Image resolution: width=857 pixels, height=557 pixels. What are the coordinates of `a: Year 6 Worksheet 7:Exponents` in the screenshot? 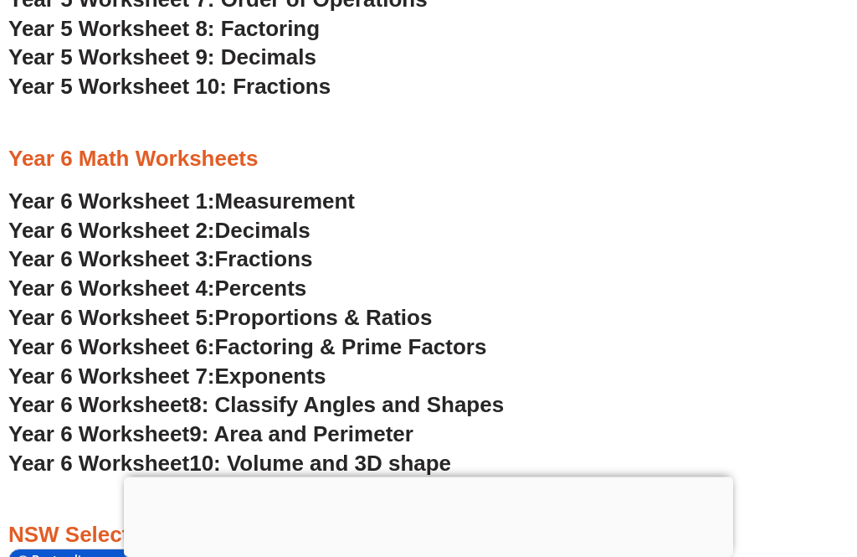 It's located at (167, 377).